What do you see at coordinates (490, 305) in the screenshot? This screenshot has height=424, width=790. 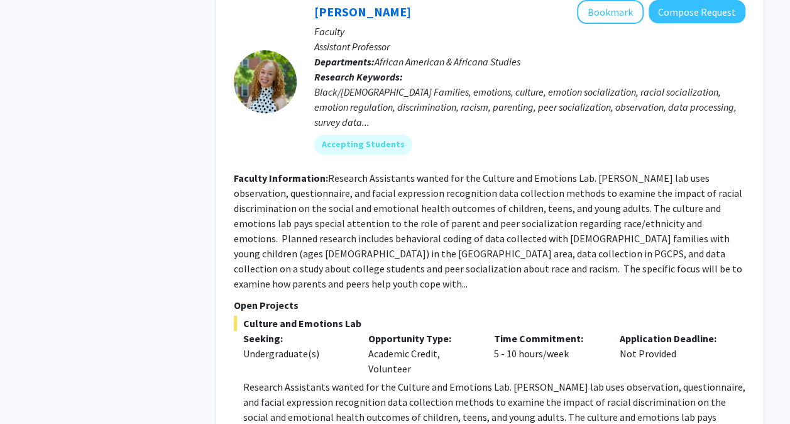 I see `p: Open Projects` at bounding box center [490, 305].